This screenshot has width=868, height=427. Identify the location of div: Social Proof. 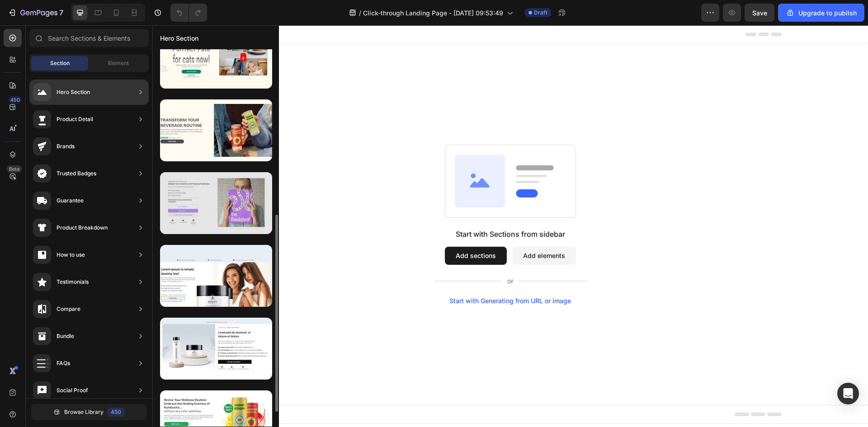
(73, 391).